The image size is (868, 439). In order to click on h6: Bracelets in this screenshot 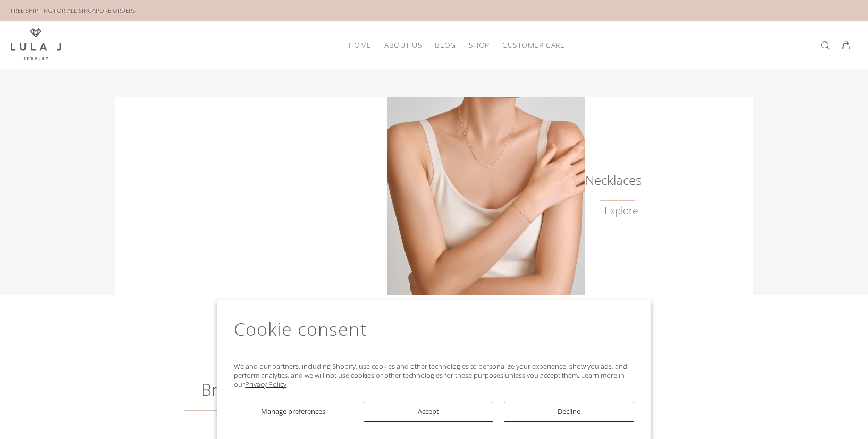, I will do `click(212, 390)`.